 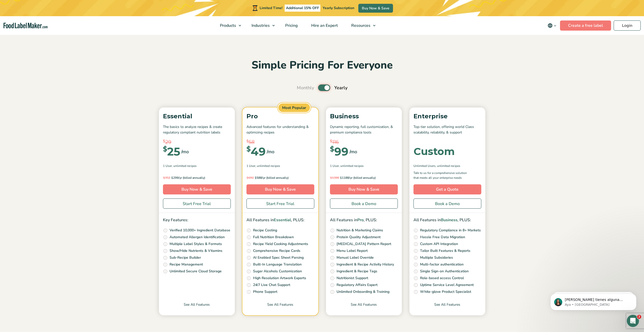 What do you see at coordinates (445, 251) in the screenshot?
I see `p: Tailor Built Features & Reports` at bounding box center [445, 251].